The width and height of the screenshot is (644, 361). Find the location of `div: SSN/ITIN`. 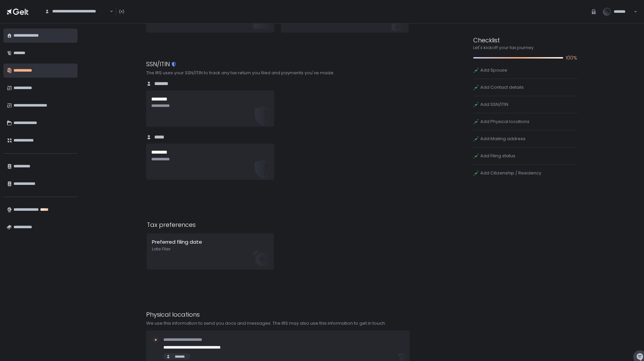

div: SSN/ITIN is located at coordinates (278, 64).